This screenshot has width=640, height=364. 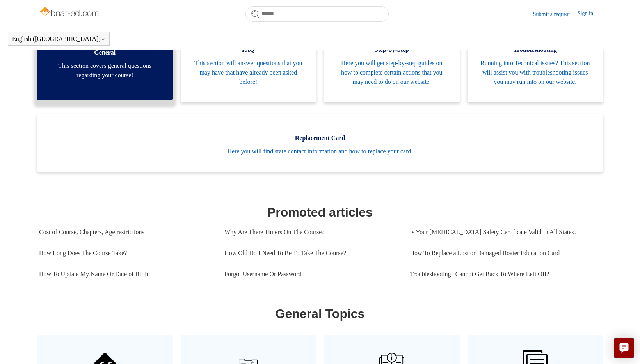 I want to click on span: Step-by-Step, so click(x=392, y=50).